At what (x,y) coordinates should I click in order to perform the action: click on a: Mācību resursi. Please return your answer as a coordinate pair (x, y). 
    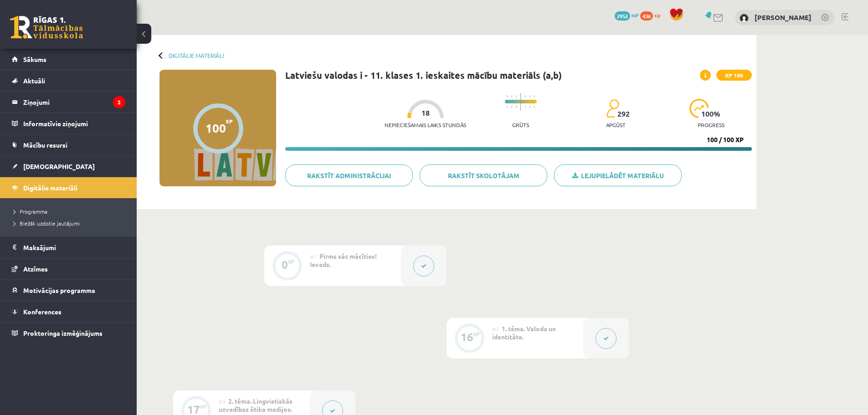
    Looking at the image, I should click on (68, 145).